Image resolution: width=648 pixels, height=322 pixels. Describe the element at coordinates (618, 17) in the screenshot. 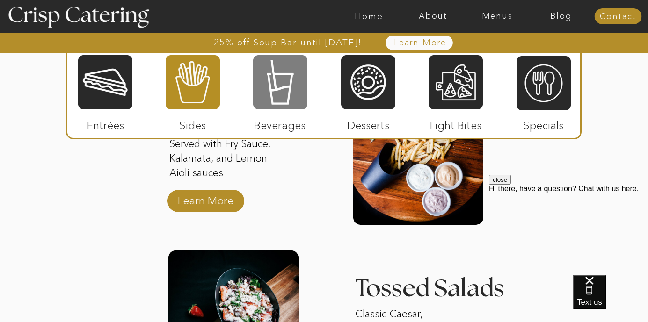

I see `nav: Contact` at that location.